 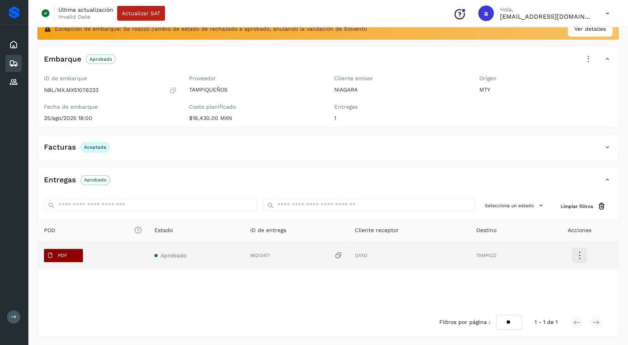 What do you see at coordinates (328, 150) in the screenshot?
I see `div: FacturasAceptada` at bounding box center [328, 150].